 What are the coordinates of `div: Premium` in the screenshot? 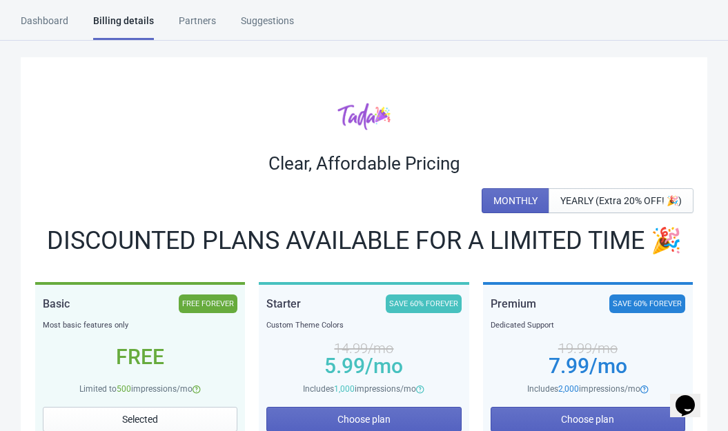 It's located at (514, 304).